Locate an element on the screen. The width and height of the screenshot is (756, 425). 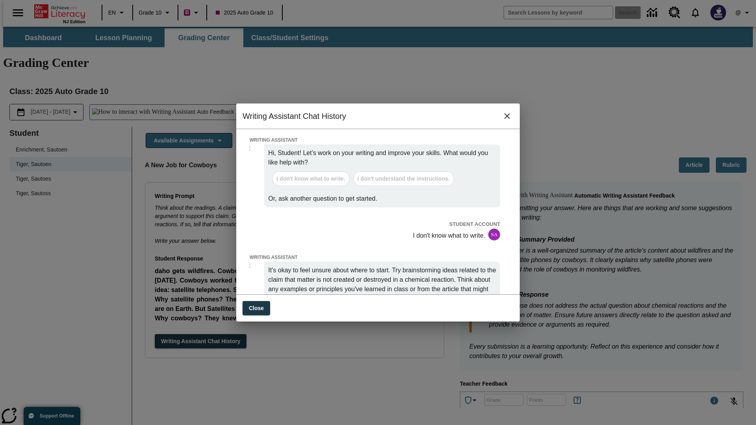
button: close is located at coordinates (507, 116).